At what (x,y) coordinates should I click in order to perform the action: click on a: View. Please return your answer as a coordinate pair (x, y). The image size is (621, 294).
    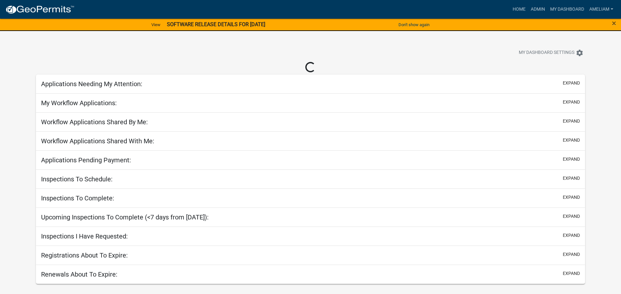
    Looking at the image, I should click on (156, 25).